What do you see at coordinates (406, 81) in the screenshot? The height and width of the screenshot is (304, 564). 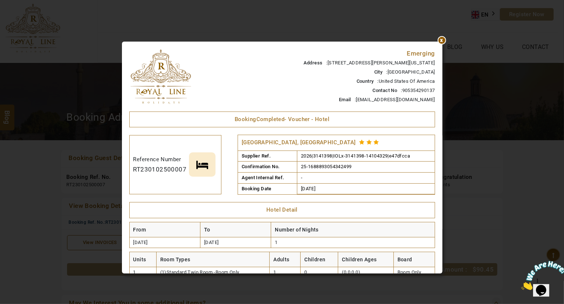 I see `span: United States Of America` at bounding box center [406, 81].